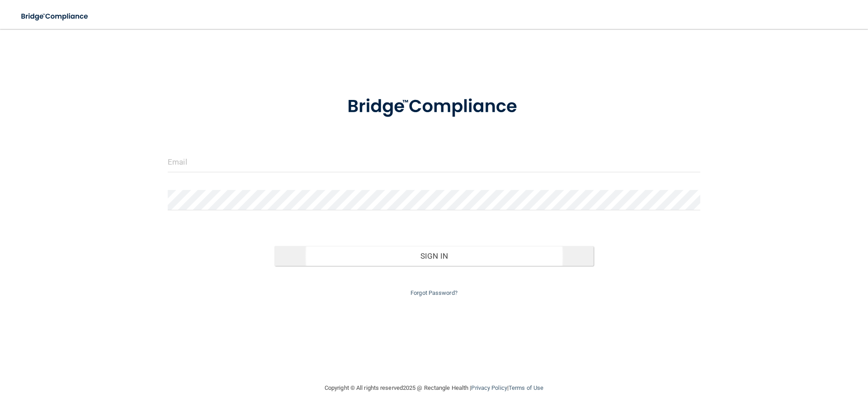 The width and height of the screenshot is (868, 412). Describe the element at coordinates (434, 162) in the screenshot. I see `input: Email` at that location.